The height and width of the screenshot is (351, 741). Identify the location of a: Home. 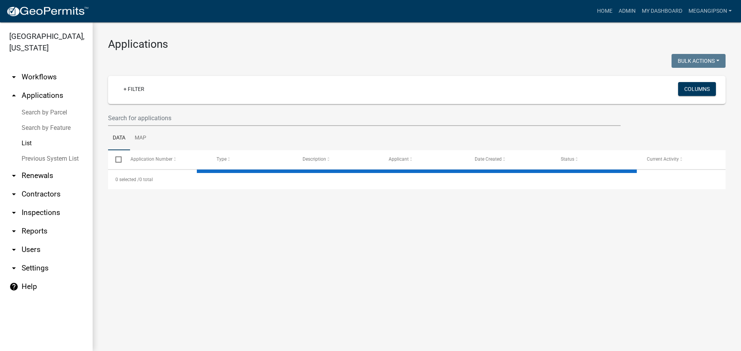
(605, 11).